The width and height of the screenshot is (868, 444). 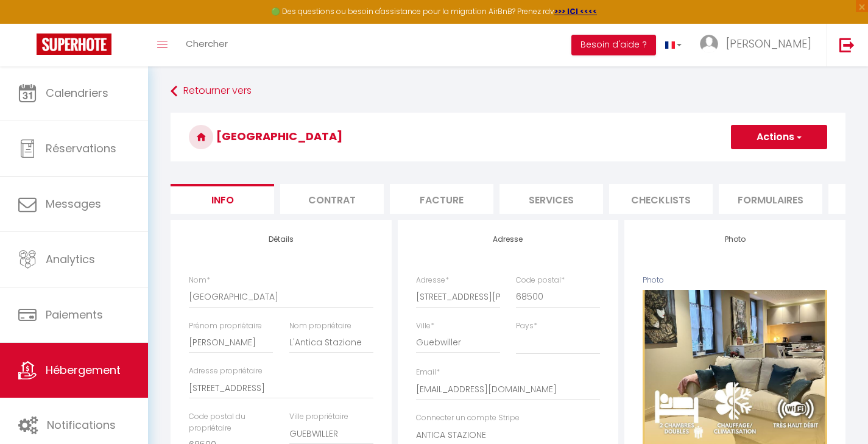 What do you see at coordinates (575, 11) in the screenshot?
I see `strong: >>> ICI <<<<` at bounding box center [575, 11].